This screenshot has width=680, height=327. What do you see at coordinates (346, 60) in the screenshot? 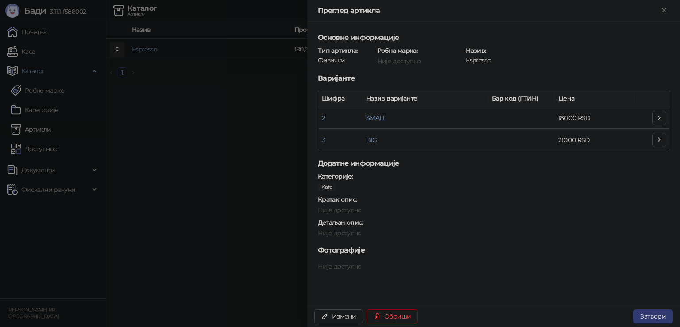
I see `div: Физички` at bounding box center [346, 60].